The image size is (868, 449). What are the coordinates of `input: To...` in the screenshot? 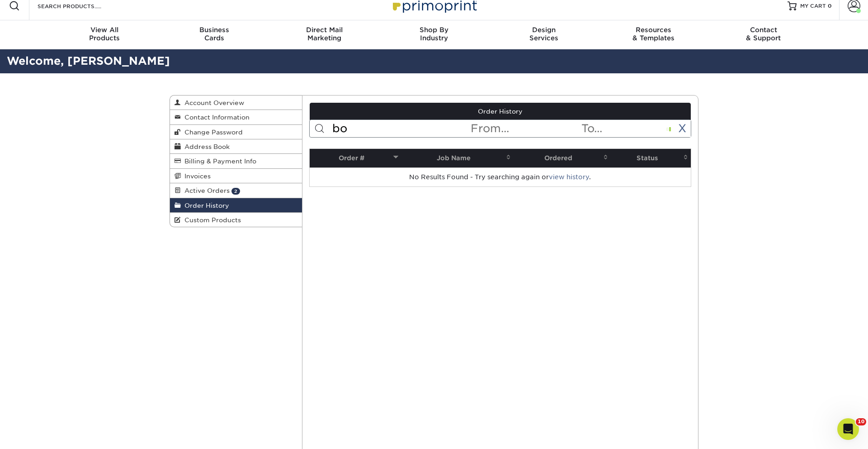 It's located at (636, 129).